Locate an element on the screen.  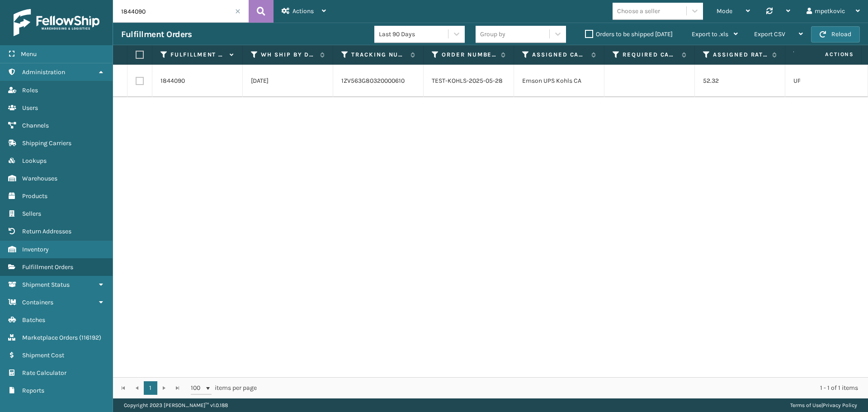
span: Sellers is located at coordinates (32, 214).